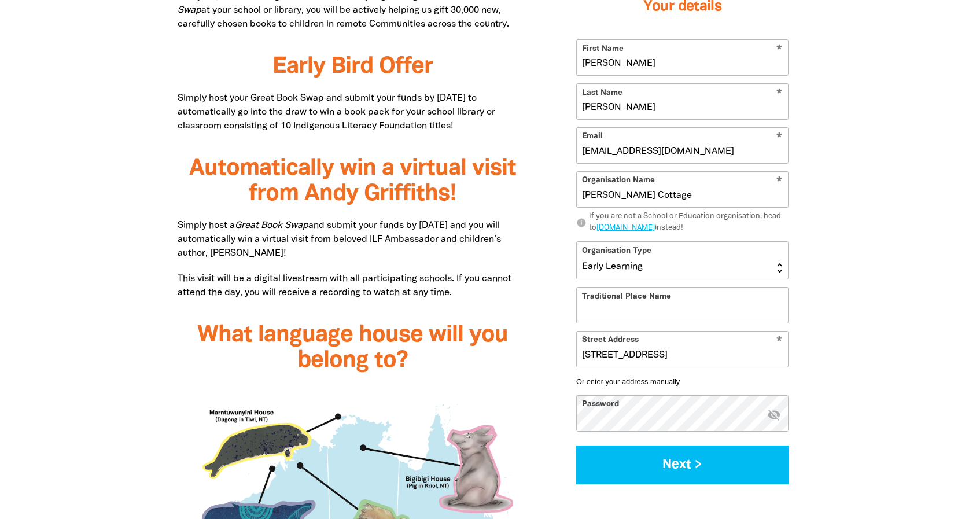 This screenshot has width=980, height=519. I want to click on button: Next >, so click(682, 465).